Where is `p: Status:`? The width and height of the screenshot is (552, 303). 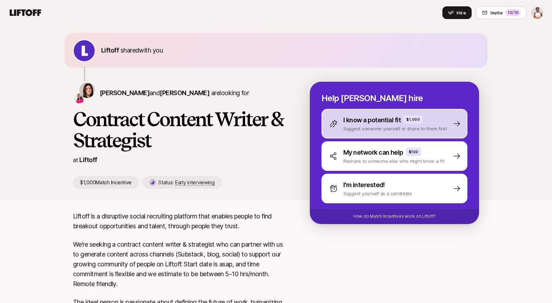 p: Status: is located at coordinates (186, 182).